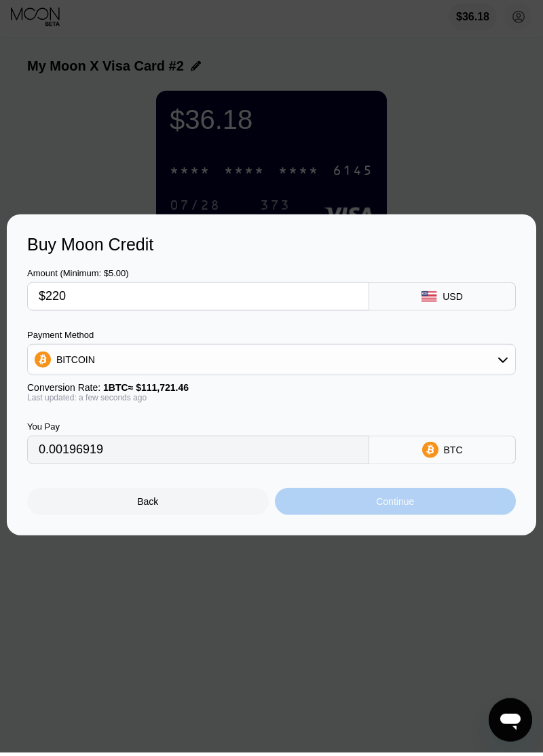 Image resolution: width=543 pixels, height=756 pixels. What do you see at coordinates (272, 391) in the screenshot?
I see `div: Conversion Rate:` at bounding box center [272, 391].